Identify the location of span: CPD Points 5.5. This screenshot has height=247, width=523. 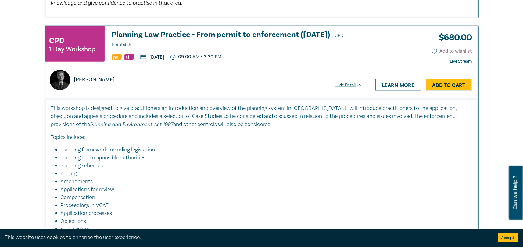
(228, 40).